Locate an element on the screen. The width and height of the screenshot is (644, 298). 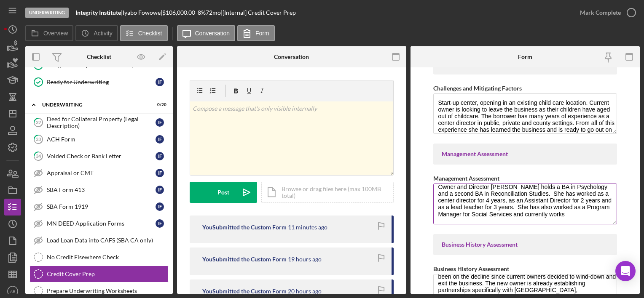
div: Iyabo Fowowe | is located at coordinates (143, 13).